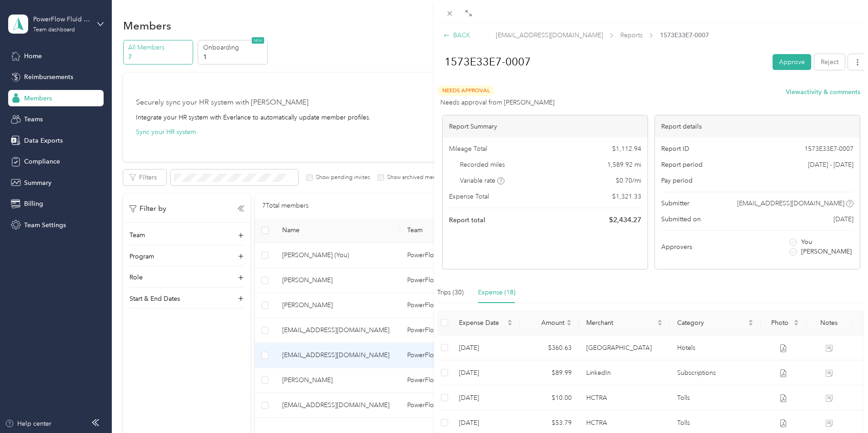 The width and height of the screenshot is (868, 433). Describe the element at coordinates (550, 398) in the screenshot. I see `td: $10.00` at that location.